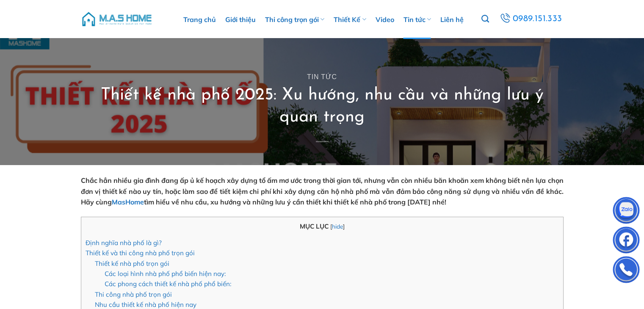 Image resolution: width=644 pixels, height=309 pixels. Describe the element at coordinates (537, 19) in the screenshot. I see `span: 0989.151.333` at that location.